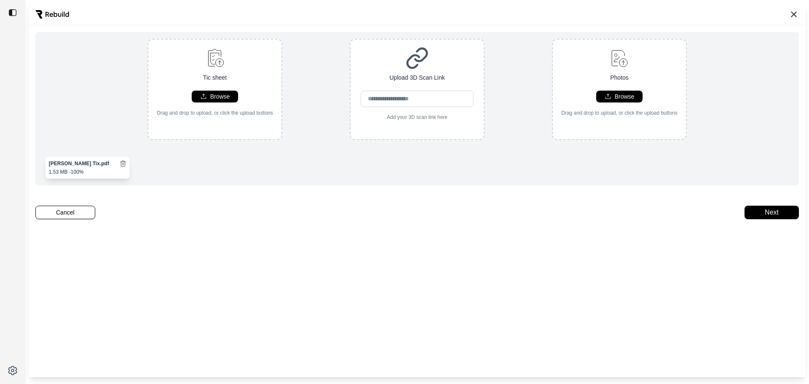 The height and width of the screenshot is (384, 809). What do you see at coordinates (79, 172) in the screenshot?
I see `p: 1.53 MB - 100%` at bounding box center [79, 172].